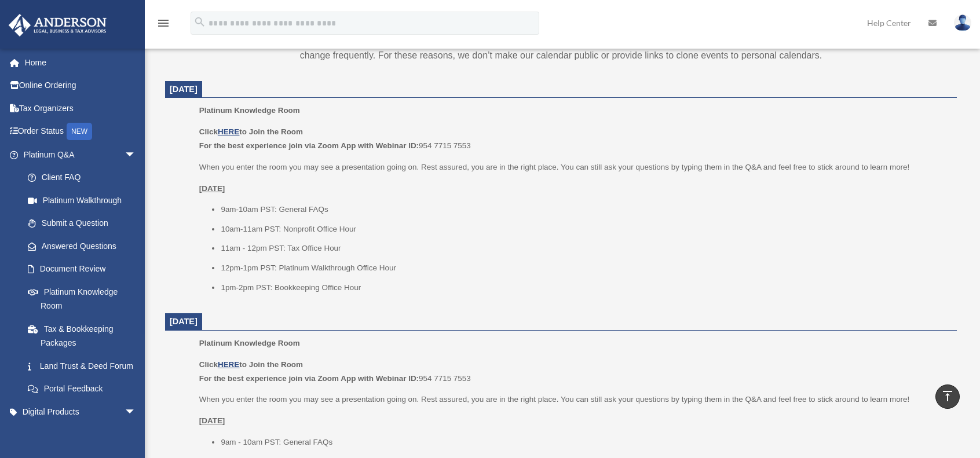 The image size is (980, 458). What do you see at coordinates (163, 25) in the screenshot?
I see `a: menu` at bounding box center [163, 25].